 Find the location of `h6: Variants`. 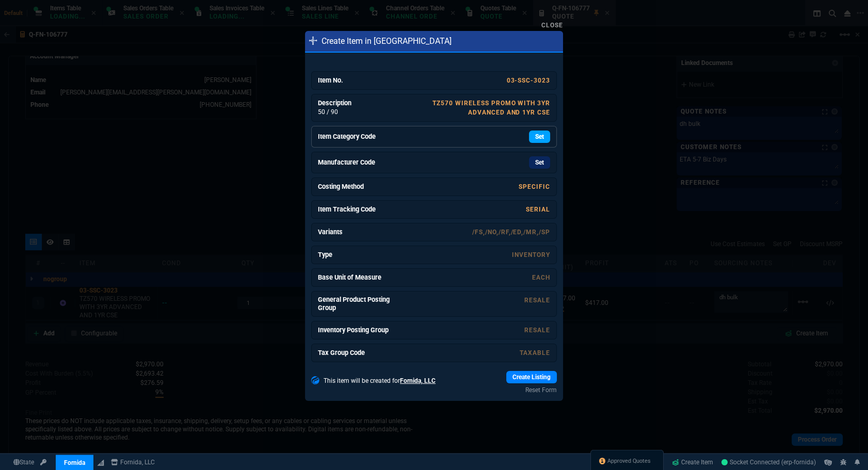

h6: Variants is located at coordinates (357, 232).